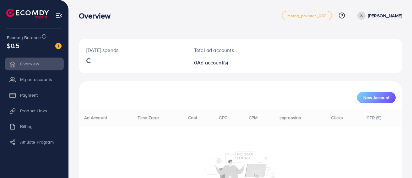  What do you see at coordinates (376, 98) in the screenshot?
I see `span: New Account` at bounding box center [376, 98].